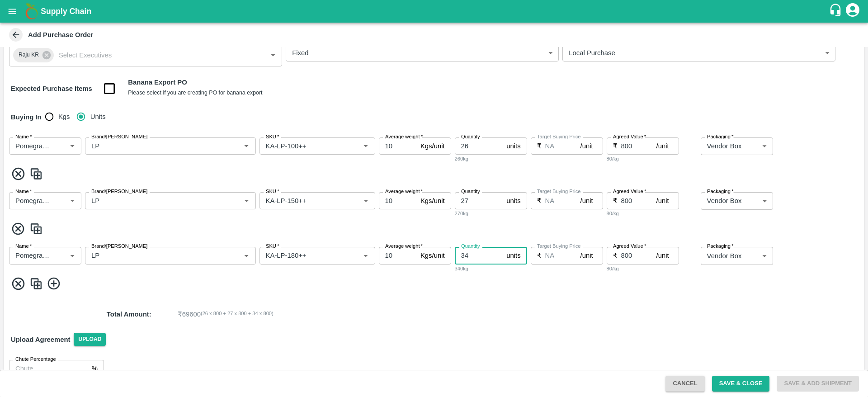  I want to click on p: Fixed, so click(300, 53).